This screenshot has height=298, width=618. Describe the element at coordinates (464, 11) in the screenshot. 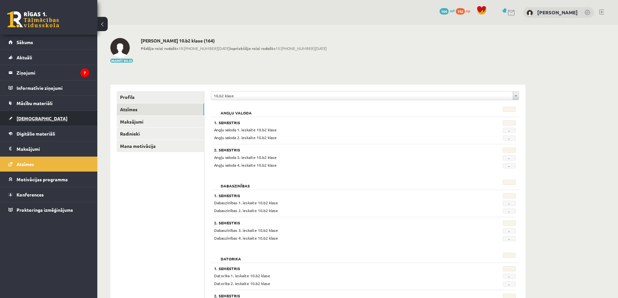

I see `a: 192 xp` at that location.